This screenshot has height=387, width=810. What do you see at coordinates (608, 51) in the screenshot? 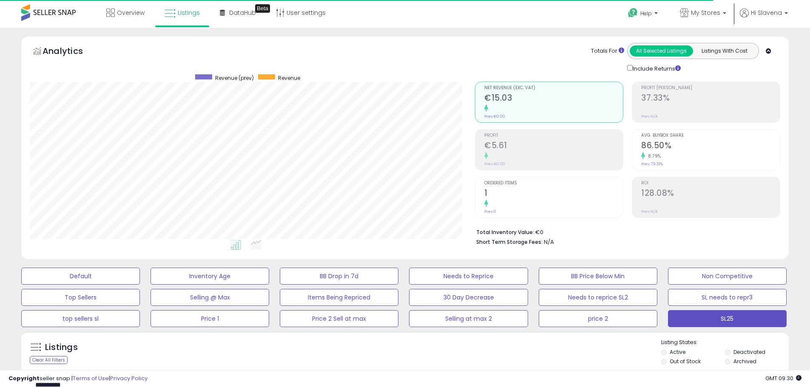
I see `div: Totals For` at bounding box center [608, 51].